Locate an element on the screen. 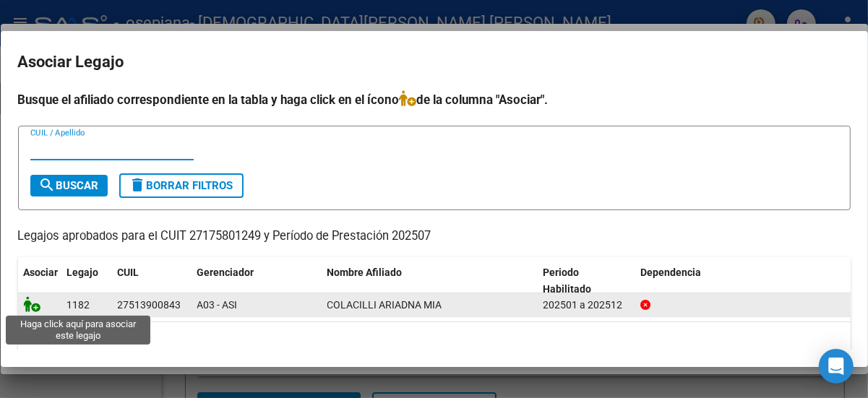  mat-icon: delete is located at coordinates (138, 185).